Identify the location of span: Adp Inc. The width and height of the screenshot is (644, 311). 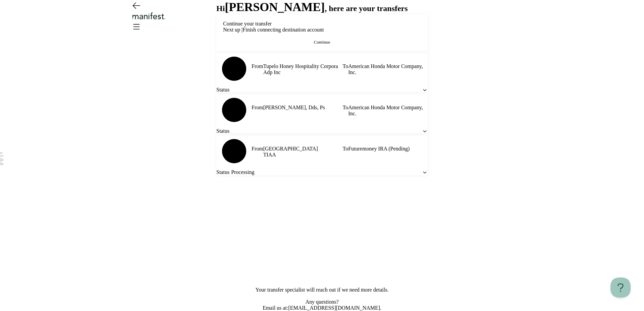
(303, 72).